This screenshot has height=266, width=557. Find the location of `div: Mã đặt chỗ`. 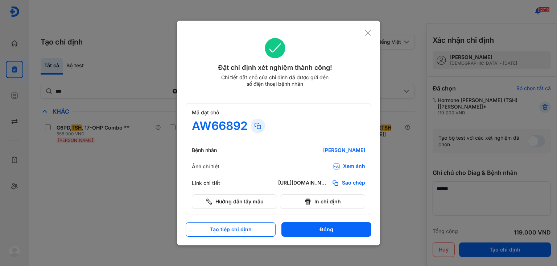

div: Mã đặt chỗ is located at coordinates (278, 113).